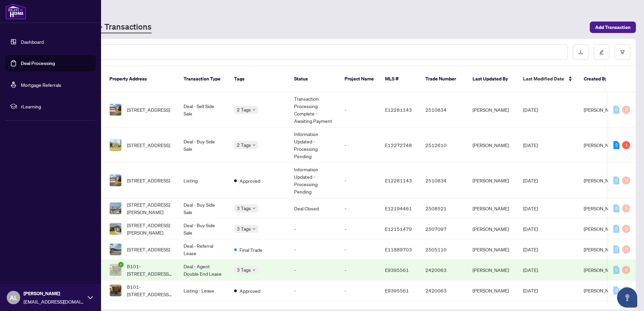  I want to click on div: 1, so click(626, 145).